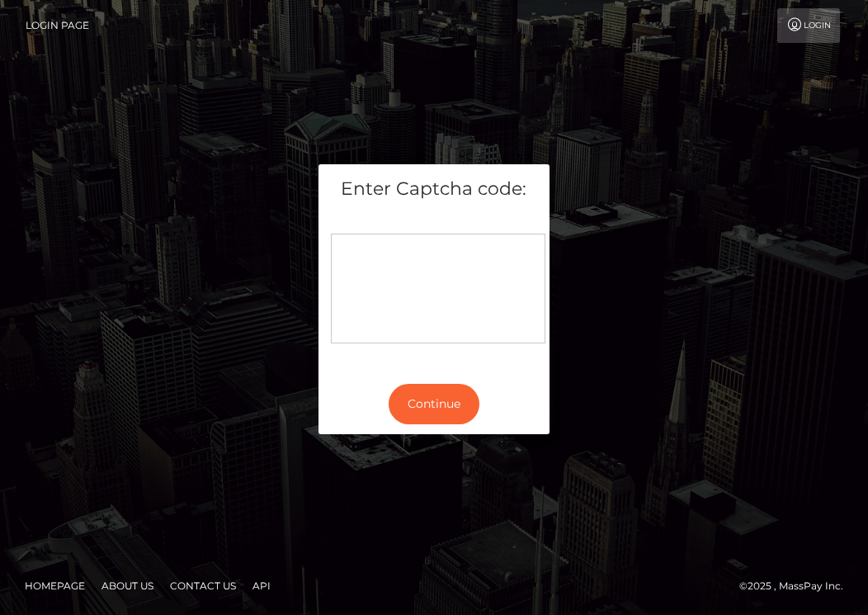  What do you see at coordinates (262, 585) in the screenshot?
I see `a: API` at bounding box center [262, 585].